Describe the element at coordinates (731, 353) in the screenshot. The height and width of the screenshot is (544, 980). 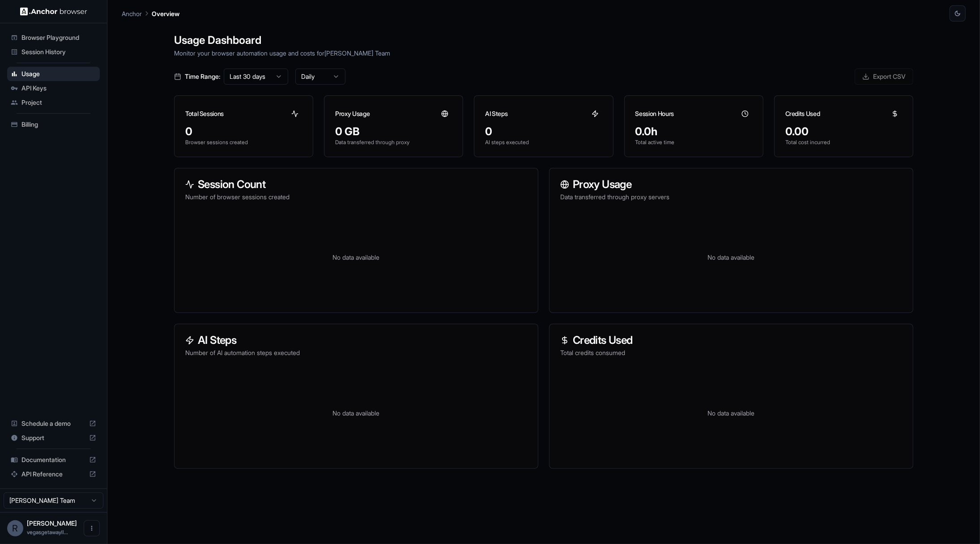
I see `p: Total credits consumed` at that location.